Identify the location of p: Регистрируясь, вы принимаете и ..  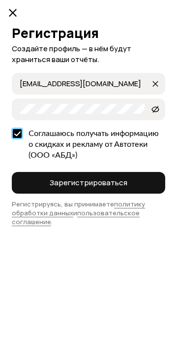
(89, 213).